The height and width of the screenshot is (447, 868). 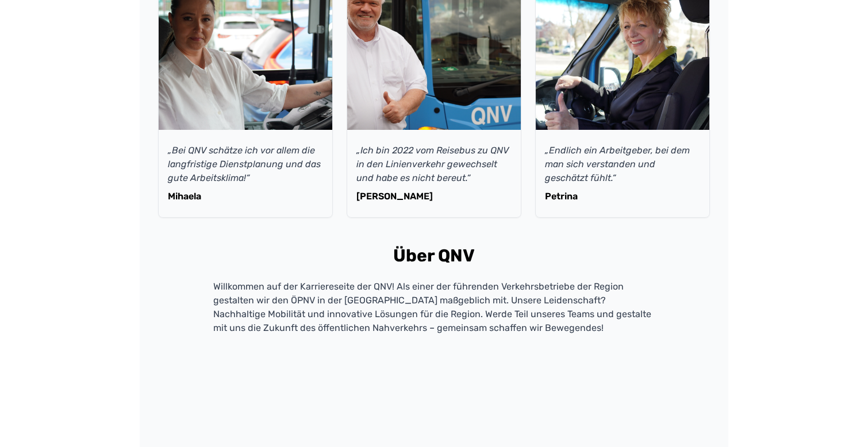 What do you see at coordinates (618, 164) in the screenshot?
I see `font: „Endlich ein Arbeitgeber, bei dem man sich verstanden und geschätzt fühlt.“` at bounding box center [618, 164].